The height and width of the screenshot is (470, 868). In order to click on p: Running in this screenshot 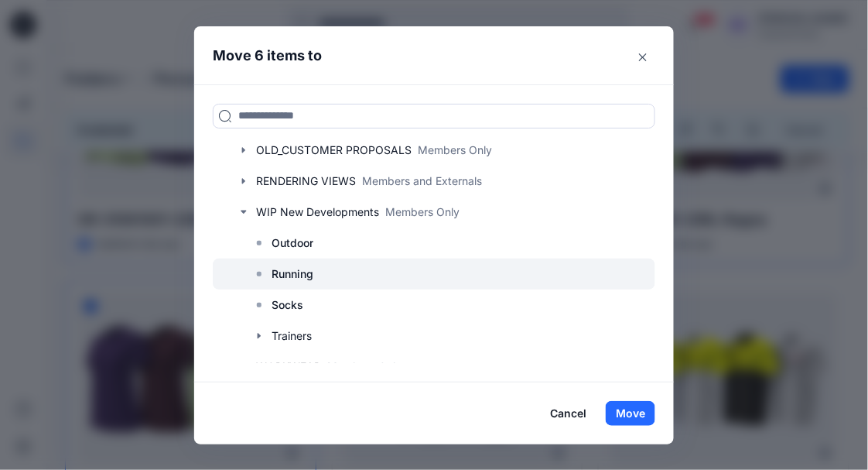, I will do `click(292, 274)`.